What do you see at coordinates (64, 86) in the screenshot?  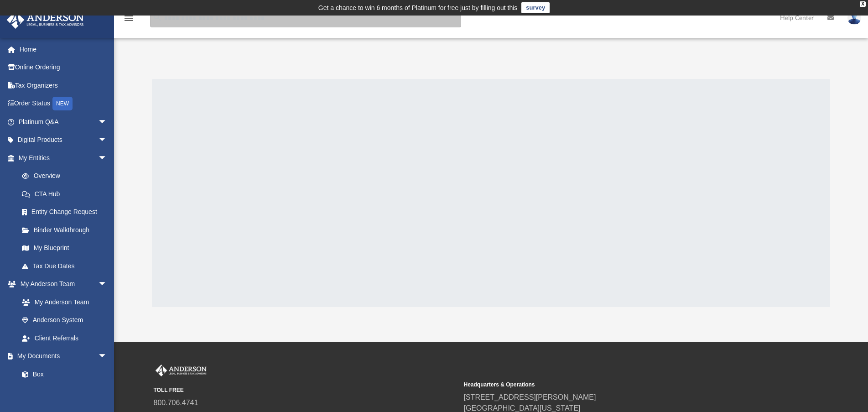 I see `a: Tax Organizers` at bounding box center [64, 86].